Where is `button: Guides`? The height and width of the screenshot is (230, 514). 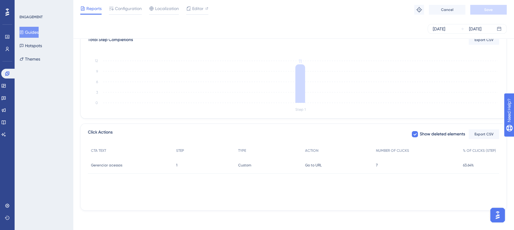 button: Guides is located at coordinates (29, 32).